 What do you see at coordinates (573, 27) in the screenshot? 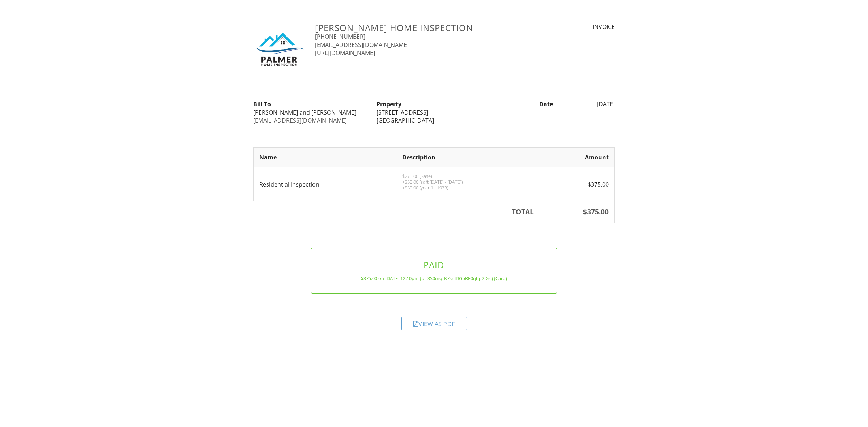
I see `div: INVOICE` at bounding box center [573, 27].